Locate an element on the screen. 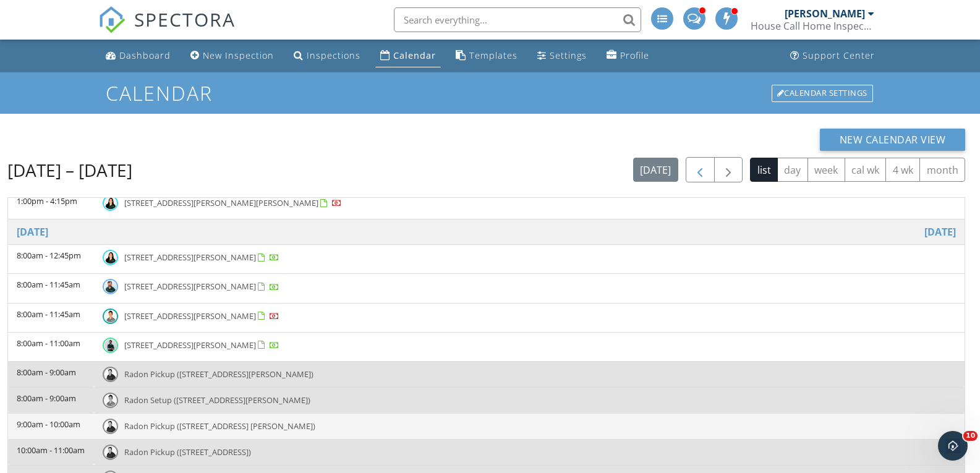 The image size is (980, 473). a: Templates is located at coordinates (487, 55).